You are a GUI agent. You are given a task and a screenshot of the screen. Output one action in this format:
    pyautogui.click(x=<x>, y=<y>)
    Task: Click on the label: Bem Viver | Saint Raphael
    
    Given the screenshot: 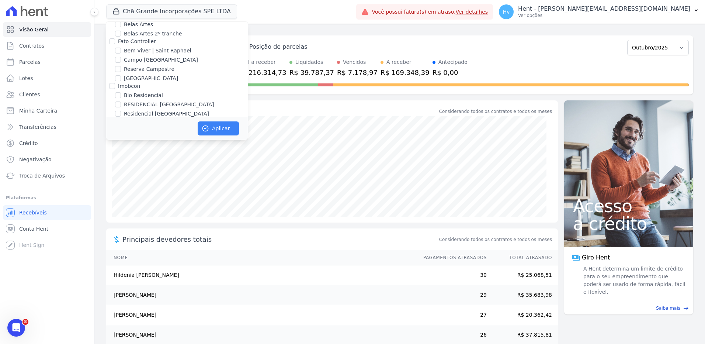 What is the action you would take?
    pyautogui.click(x=157, y=51)
    